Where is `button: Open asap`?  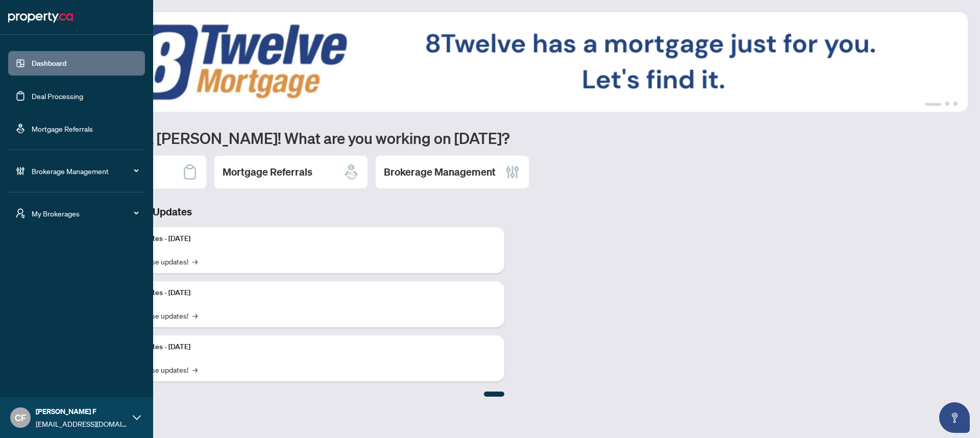 button: Open asap is located at coordinates (954, 418).